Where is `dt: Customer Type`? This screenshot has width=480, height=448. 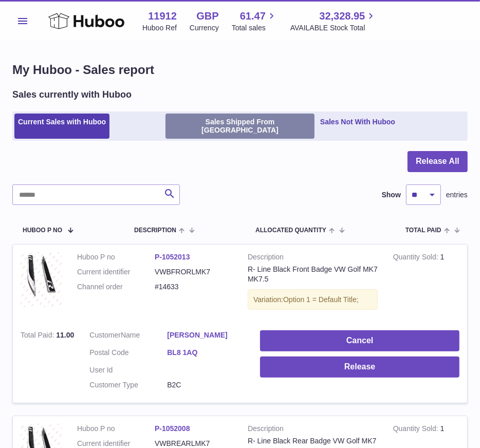 dt: Customer Type is located at coordinates (128, 384).